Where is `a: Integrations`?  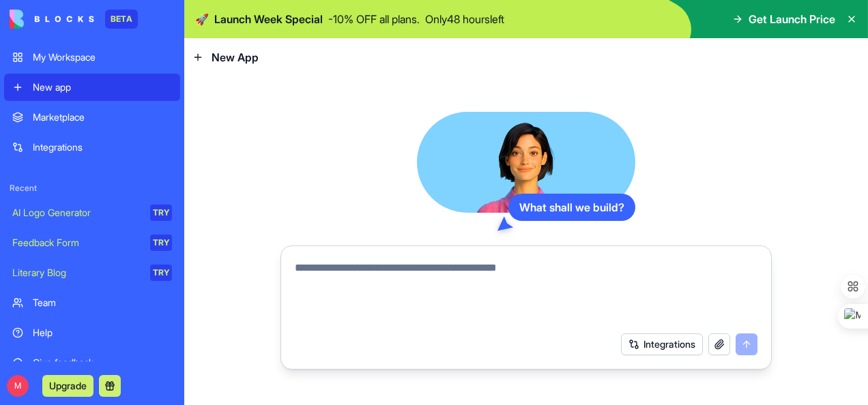
a: Integrations is located at coordinates (92, 147).